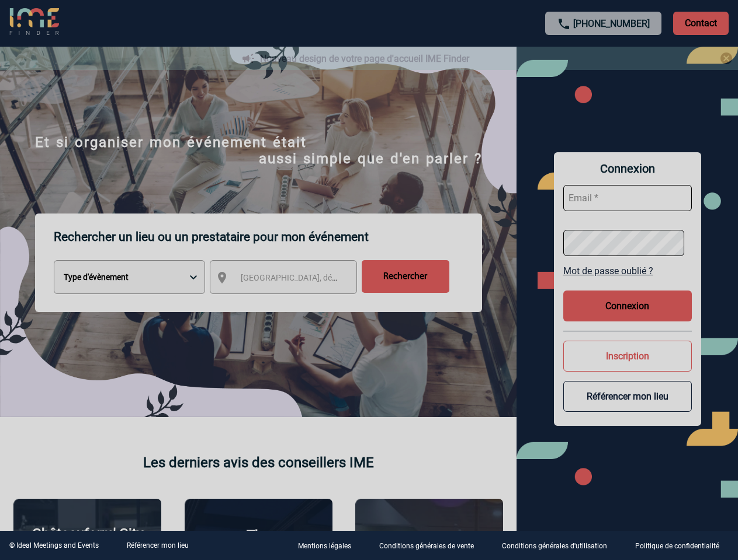 The image size is (738, 560). Describe the element at coordinates (682, 546) in the screenshot. I see `a: Politique de confidentialité` at that location.